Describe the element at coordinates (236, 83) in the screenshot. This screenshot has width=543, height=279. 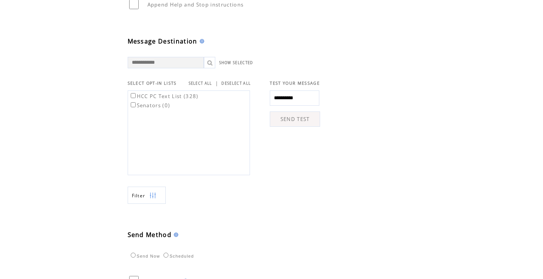
I see `a: DESELECT ALL` at that location.